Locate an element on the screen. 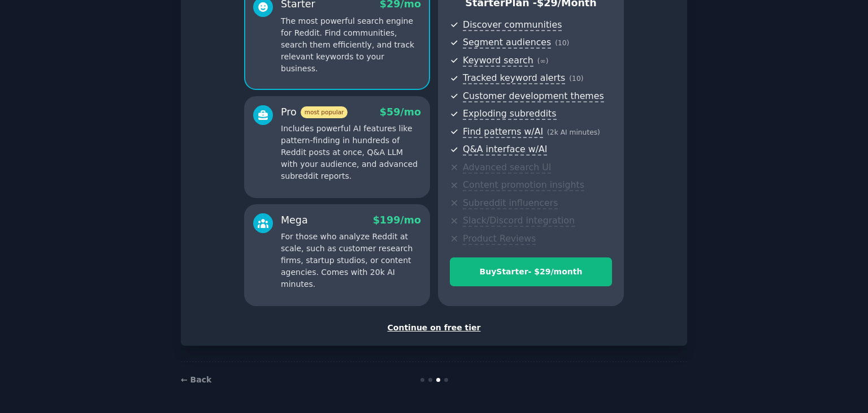  p: The most powerful search engine for Reddit. Find communities, search them efficiently, and track ... is located at coordinates (351, 45).